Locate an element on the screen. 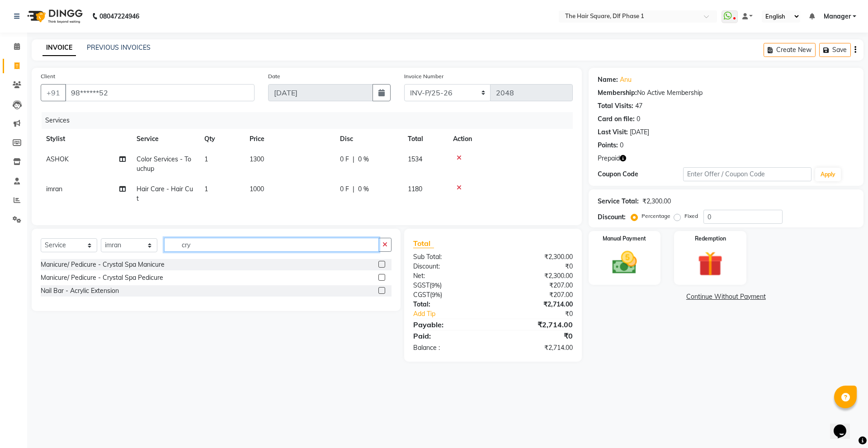 Image resolution: width=868 pixels, height=448 pixels. div: Coupon Code is located at coordinates (640, 174).